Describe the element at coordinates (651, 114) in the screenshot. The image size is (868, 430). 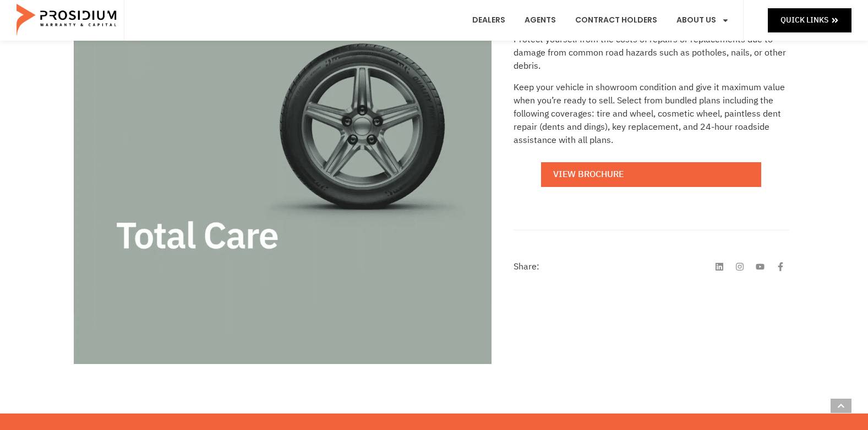
I see `p: Keep your vehicle in showroom condition and give it maximum value when you’re ready to sell. Sele...` at that location.